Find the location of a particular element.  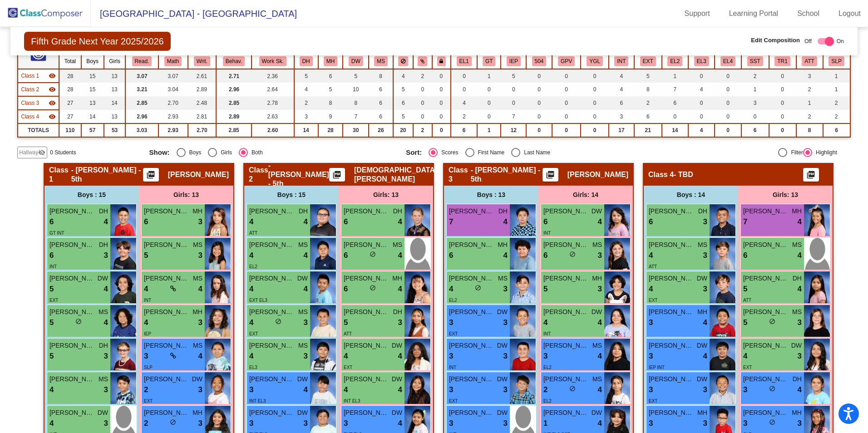

td: 2.48 is located at coordinates (202, 103).